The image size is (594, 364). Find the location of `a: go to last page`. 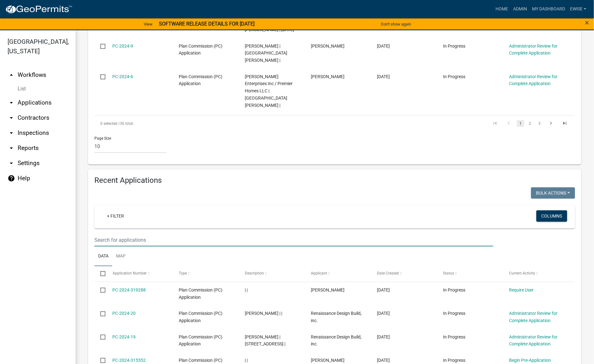

a: go to last page is located at coordinates (565, 123).